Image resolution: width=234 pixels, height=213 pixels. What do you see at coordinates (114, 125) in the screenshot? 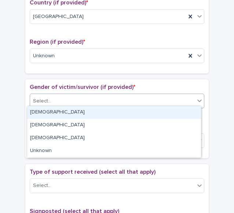
I see `div: Male` at bounding box center [114, 125].